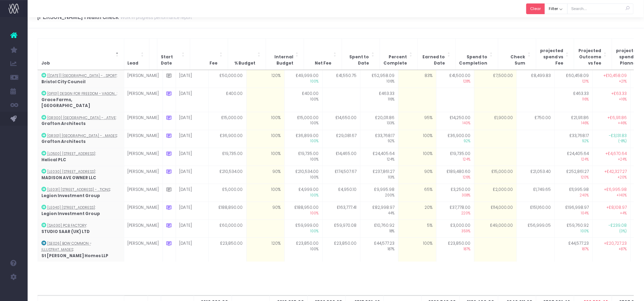 This screenshot has height=301, width=644. What do you see at coordinates (477, 54) in the screenshot?
I see `th: Spend to Completion: Activate to sort: Activate to sort: Activate to sort: Activate to sort: Acti...` at bounding box center [477, 54].